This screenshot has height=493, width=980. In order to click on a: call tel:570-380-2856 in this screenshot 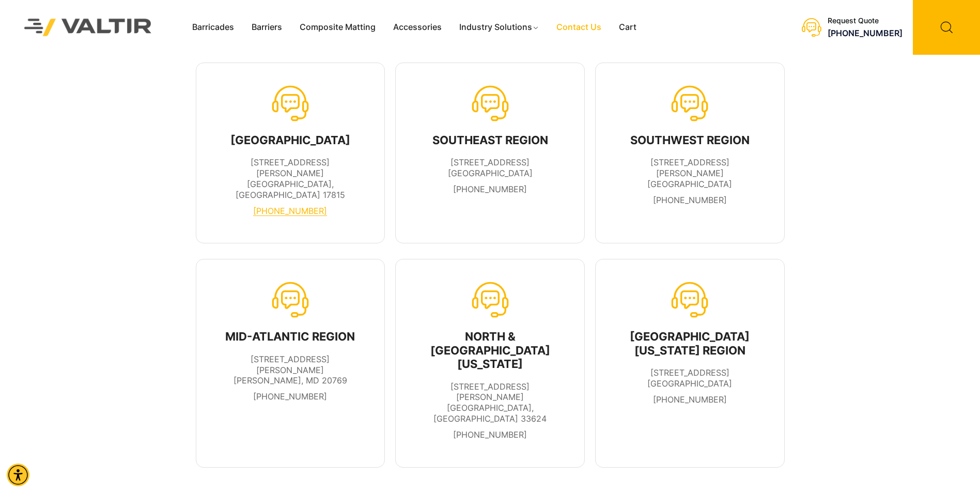, I will do `click(290, 211)`.